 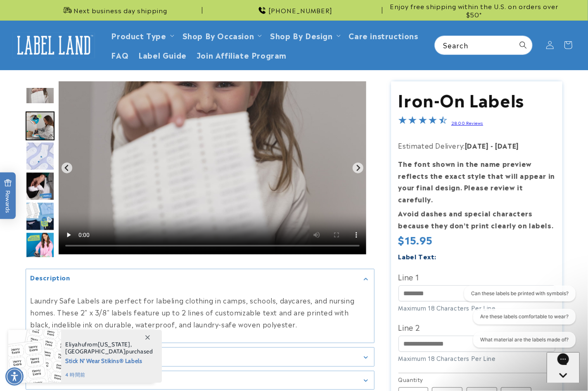 What do you see at coordinates (222, 35) in the screenshot?
I see `summary: Shop By Occasion` at bounding box center [222, 35].